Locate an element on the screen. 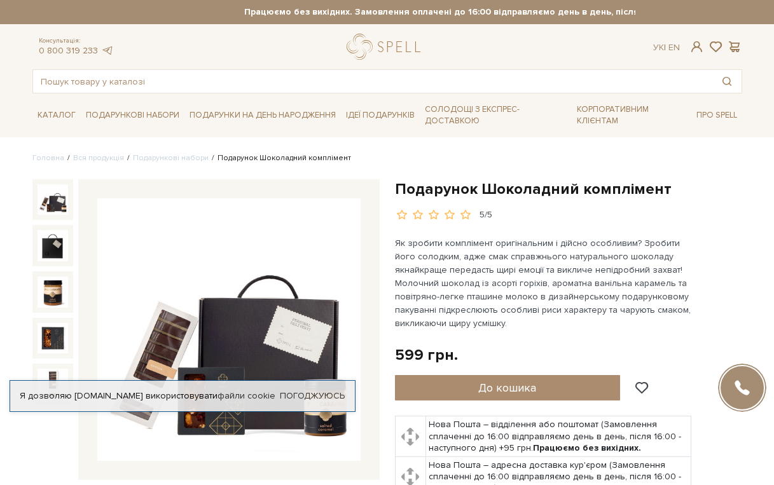  b: Працюємо без вихідних. is located at coordinates (587, 448).